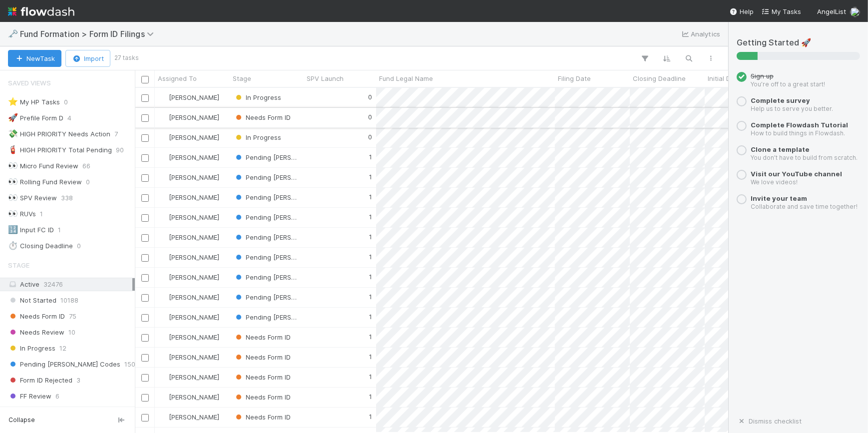 The height and width of the screenshot is (433, 868). What do you see at coordinates (177, 79) in the screenshot?
I see `span: Assigned To` at bounding box center [177, 79].